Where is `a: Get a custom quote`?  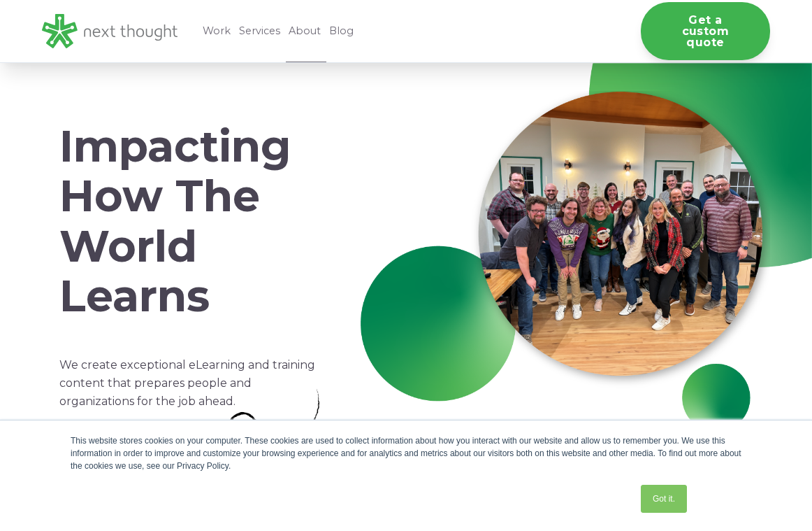 a: Get a custom quote is located at coordinates (705, 31).